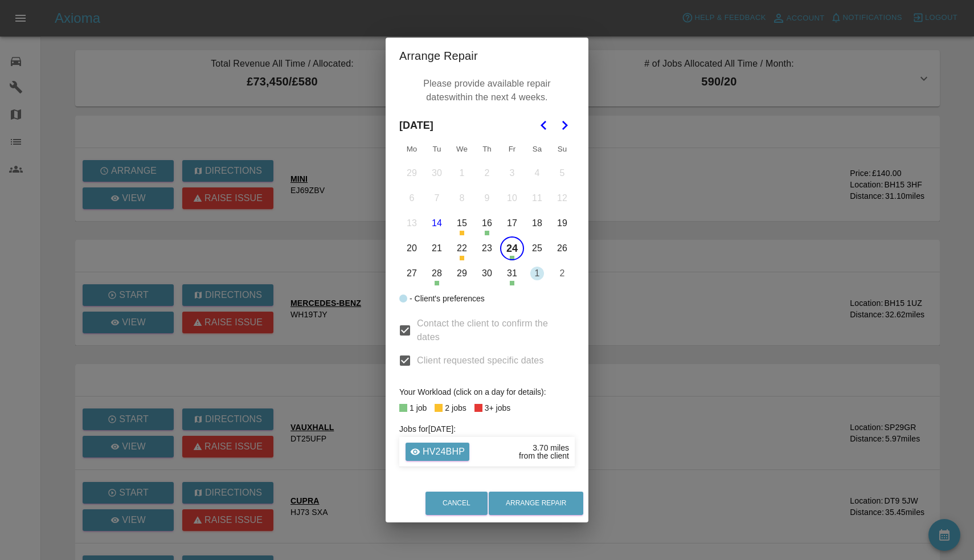  Describe the element at coordinates (487, 173) in the screenshot. I see `button: Thursday, October 2nd, 2025` at that location.